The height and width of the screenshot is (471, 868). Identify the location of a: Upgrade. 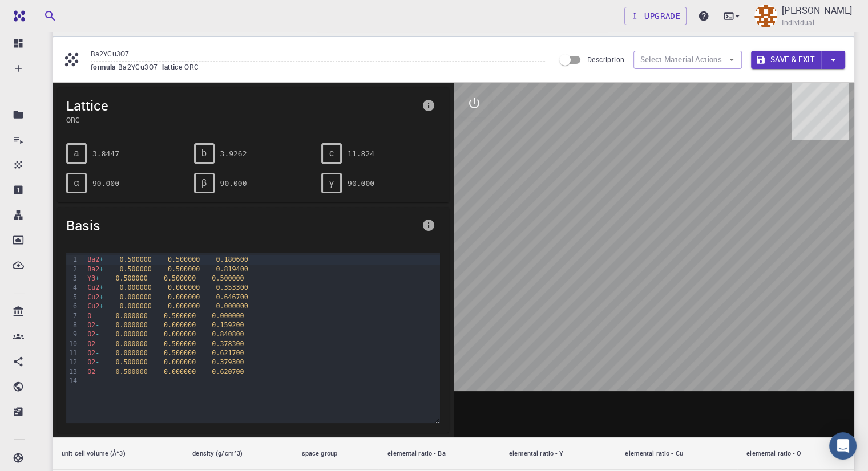
(655, 16).